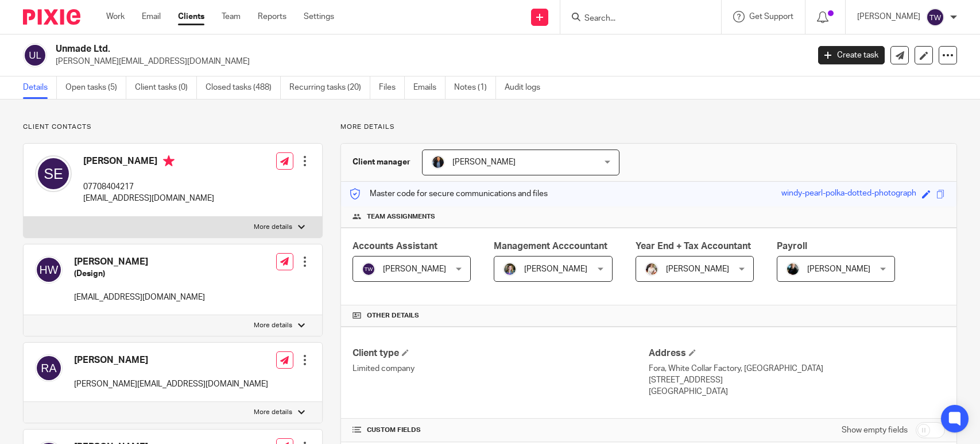  I want to click on span: Team assignments, so click(401, 217).